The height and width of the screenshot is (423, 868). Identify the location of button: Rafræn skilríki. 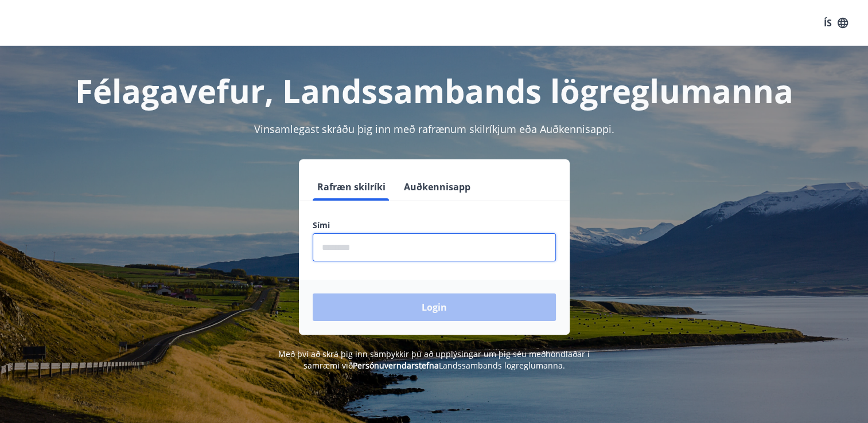
(351, 187).